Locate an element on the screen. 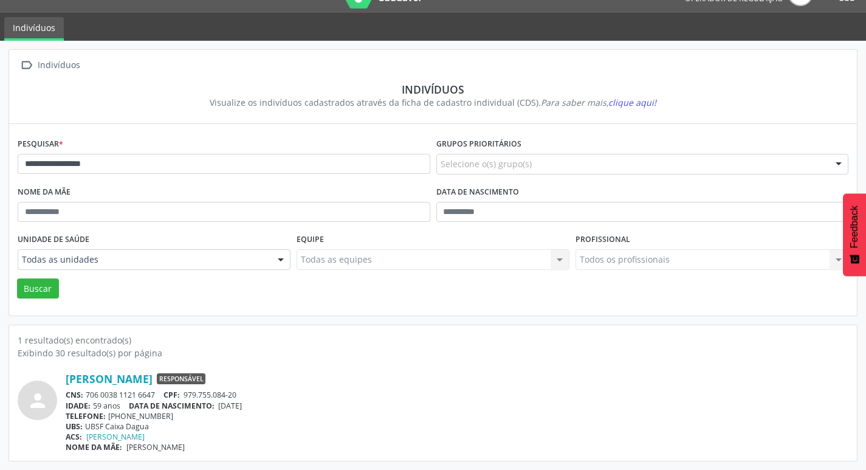  label: Profissional is located at coordinates (603, 239).